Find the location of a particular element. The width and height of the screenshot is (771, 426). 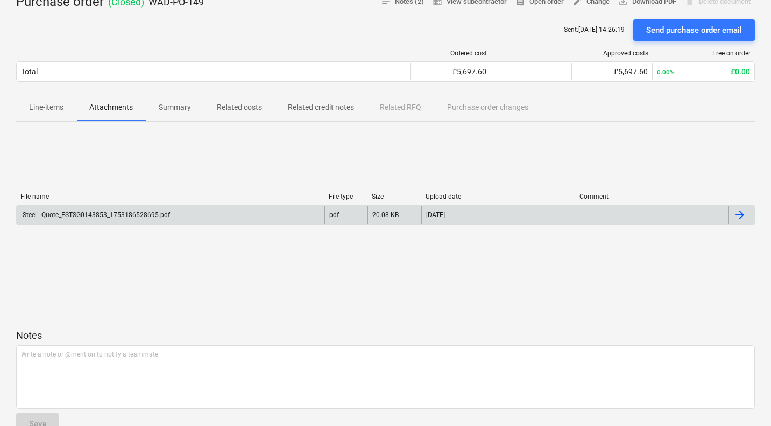

div: pdf is located at coordinates (334, 215).